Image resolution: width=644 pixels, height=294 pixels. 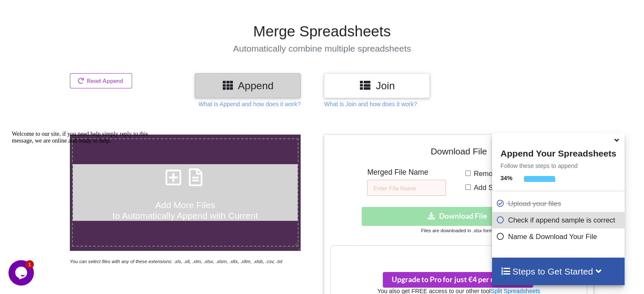 What do you see at coordinates (558, 152) in the screenshot?
I see `h4: Append Your Spreadsheets` at bounding box center [558, 152].